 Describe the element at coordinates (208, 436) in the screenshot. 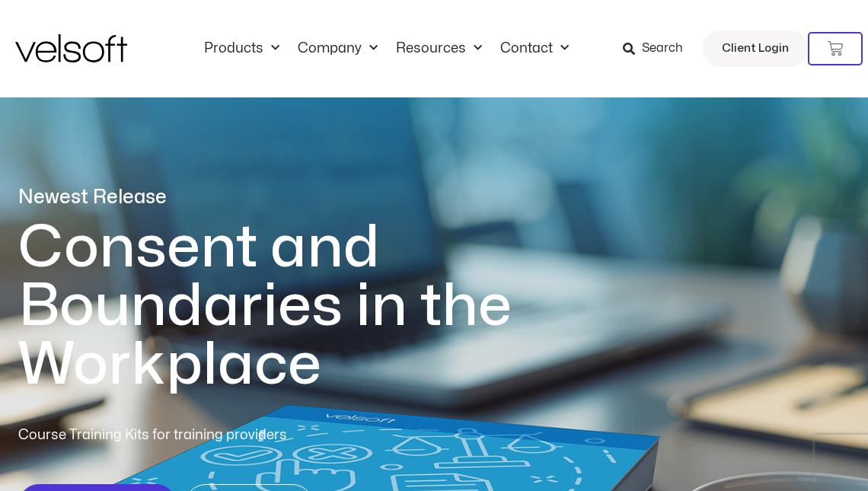

I see `p: Course Training Kits for training providers` at that location.